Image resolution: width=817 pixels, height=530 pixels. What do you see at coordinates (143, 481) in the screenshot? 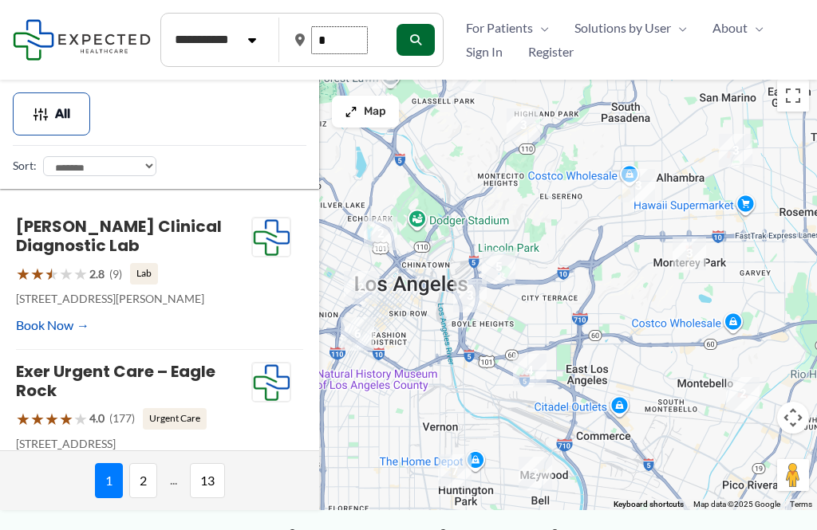
I see `span: 2` at bounding box center [143, 481].